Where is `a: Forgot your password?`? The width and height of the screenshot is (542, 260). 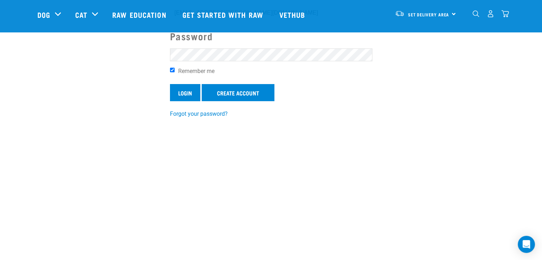 a: Forgot your password? is located at coordinates (199, 114).